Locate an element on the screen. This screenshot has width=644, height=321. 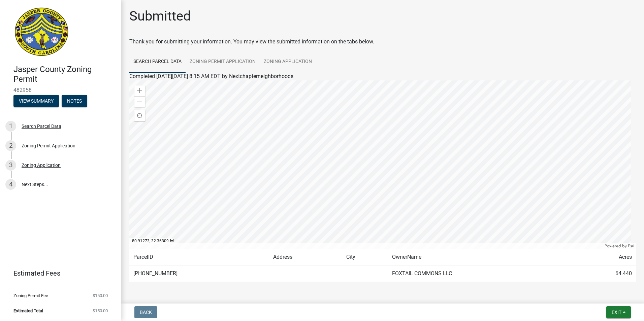
div: Zoom out is located at coordinates (140, 101).